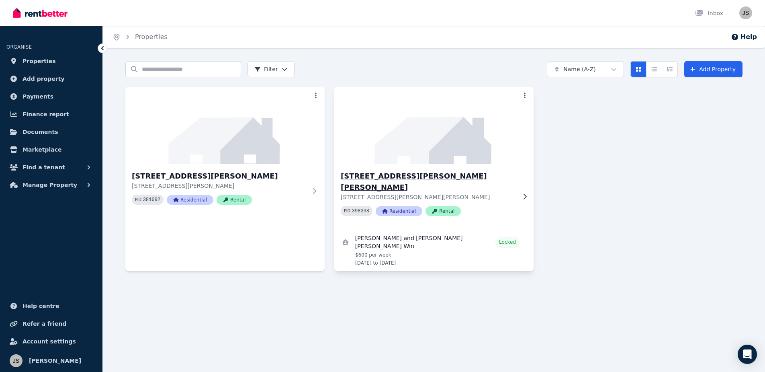 The image size is (765, 372). What do you see at coordinates (42, 149) in the screenshot?
I see `span: Marketplace` at bounding box center [42, 149].